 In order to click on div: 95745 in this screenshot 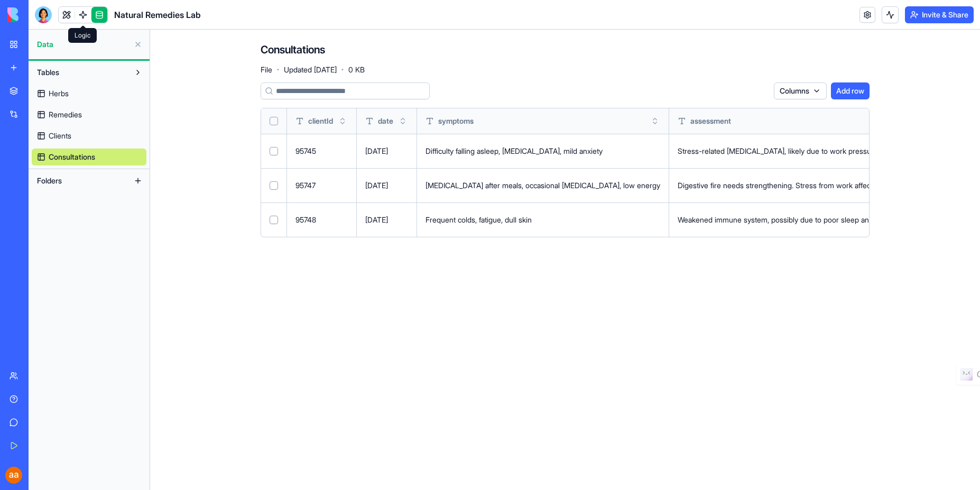, I will do `click(321, 151)`.